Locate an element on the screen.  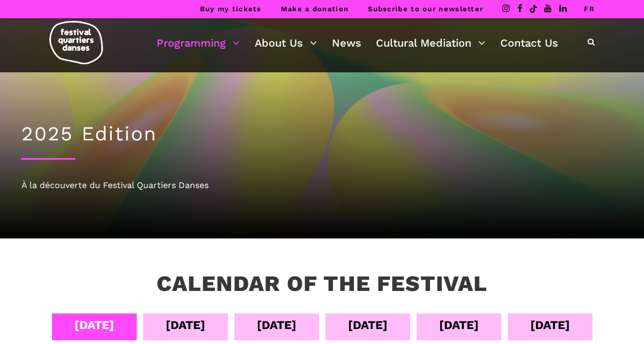
a: Subscribe to our newsletter is located at coordinates (425, 8).